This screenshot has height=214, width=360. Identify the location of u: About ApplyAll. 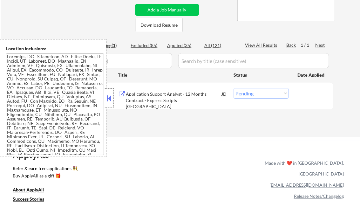
(28, 190).